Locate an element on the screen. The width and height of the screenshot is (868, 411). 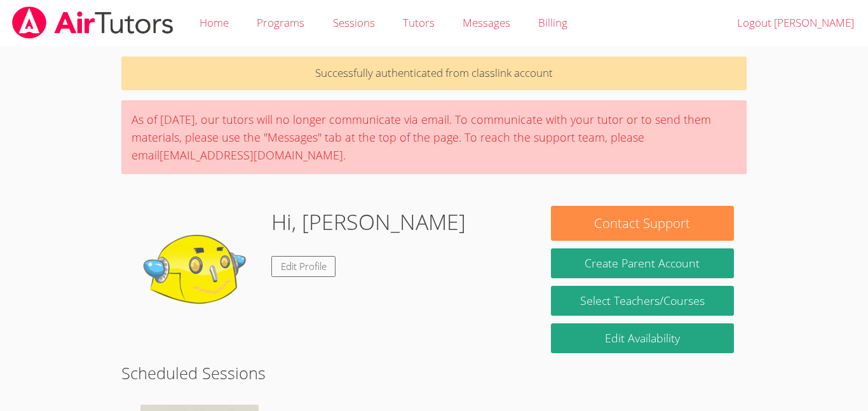
a: Select Teachers/Courses is located at coordinates (643, 300).